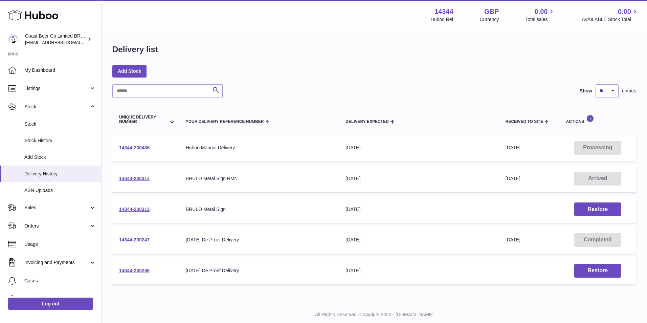  I want to click on span: Orders, so click(57, 226).